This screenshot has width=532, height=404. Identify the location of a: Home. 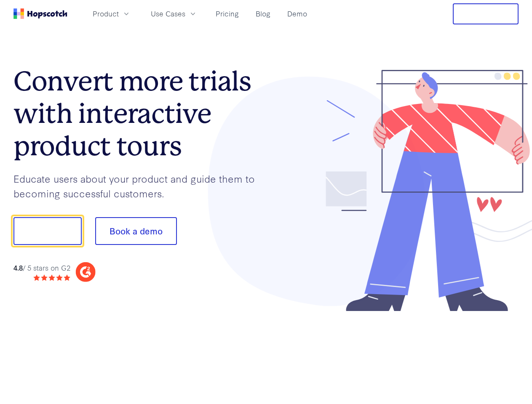
(41, 14).